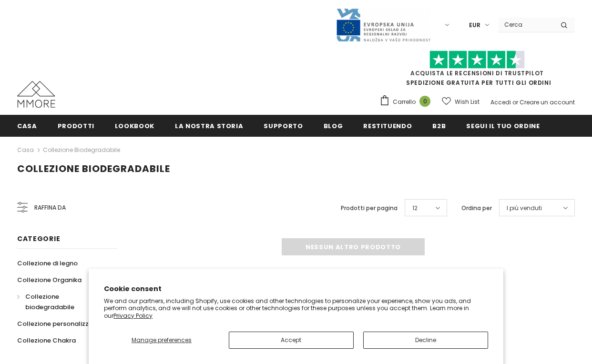 This screenshot has height=364, width=592. Describe the element at coordinates (283, 126) in the screenshot. I see `span: supporto` at that location.